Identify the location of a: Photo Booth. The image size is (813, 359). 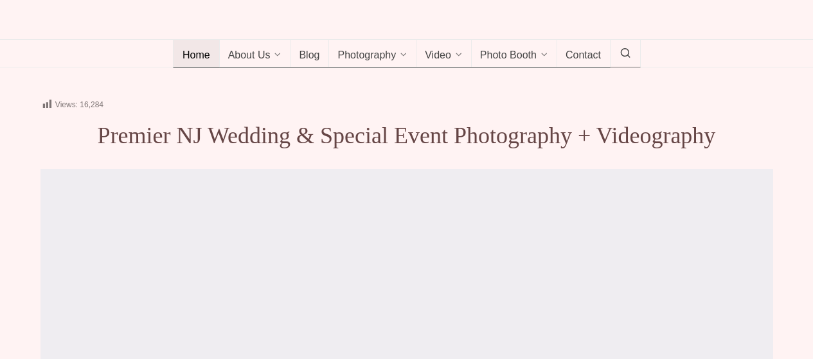
(514, 54).